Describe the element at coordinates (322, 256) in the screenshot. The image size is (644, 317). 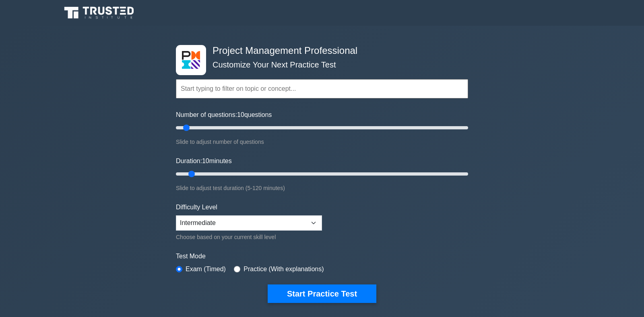
I see `label: Test Mode` at that location.